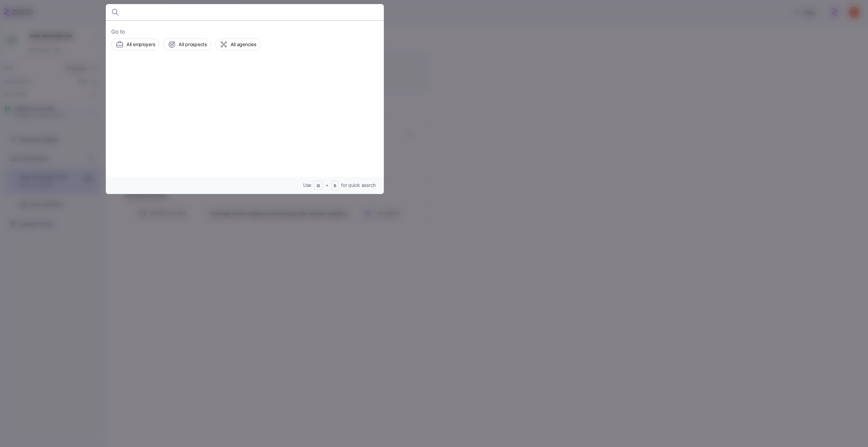  What do you see at coordinates (135, 45) in the screenshot?
I see `button: All employers` at bounding box center [135, 45].